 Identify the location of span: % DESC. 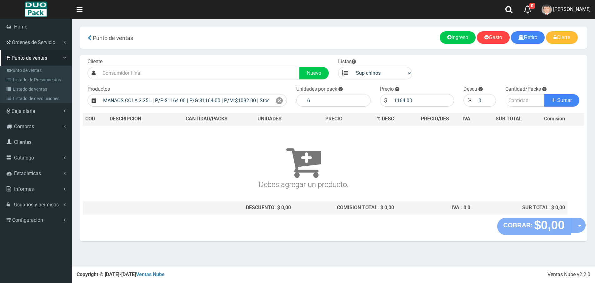
(386, 119).